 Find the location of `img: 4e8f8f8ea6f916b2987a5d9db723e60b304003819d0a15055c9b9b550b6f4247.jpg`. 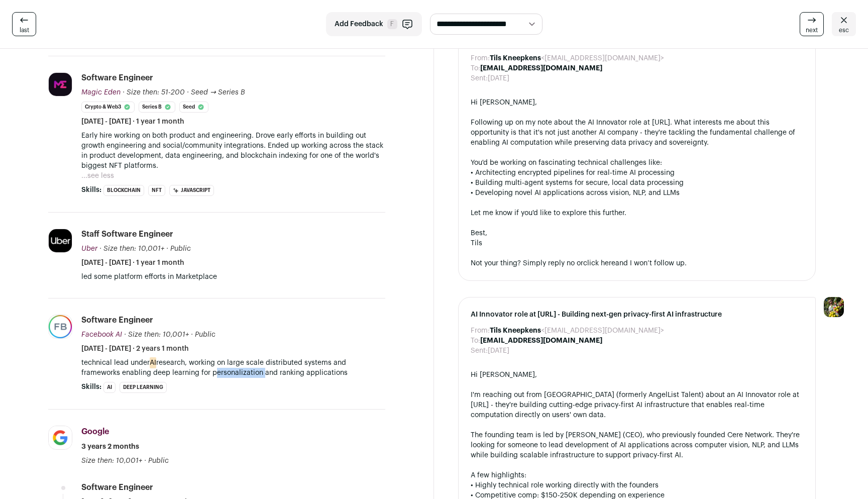

img: 4e8f8f8ea6f916b2987a5d9db723e60b304003819d0a15055c9b9b550b6f4247.jpg is located at coordinates (60, 327).